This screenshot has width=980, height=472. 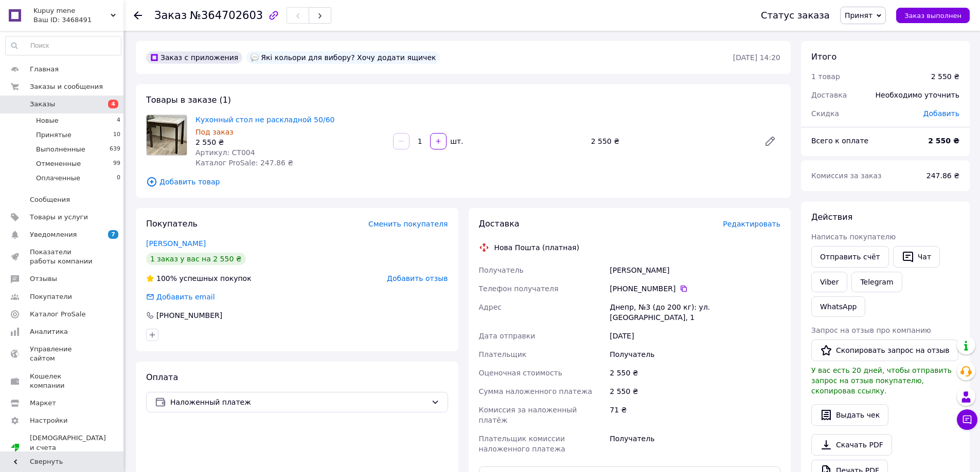 What do you see at coordinates (72, 11) in the screenshot?
I see `span: Kupuy mene` at bounding box center [72, 11].